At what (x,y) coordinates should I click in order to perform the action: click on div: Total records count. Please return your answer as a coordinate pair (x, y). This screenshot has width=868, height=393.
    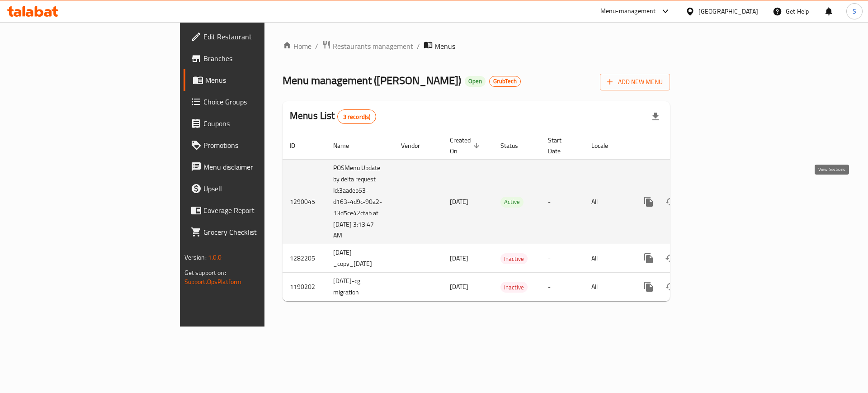
    Looking at the image, I should click on (357, 116).